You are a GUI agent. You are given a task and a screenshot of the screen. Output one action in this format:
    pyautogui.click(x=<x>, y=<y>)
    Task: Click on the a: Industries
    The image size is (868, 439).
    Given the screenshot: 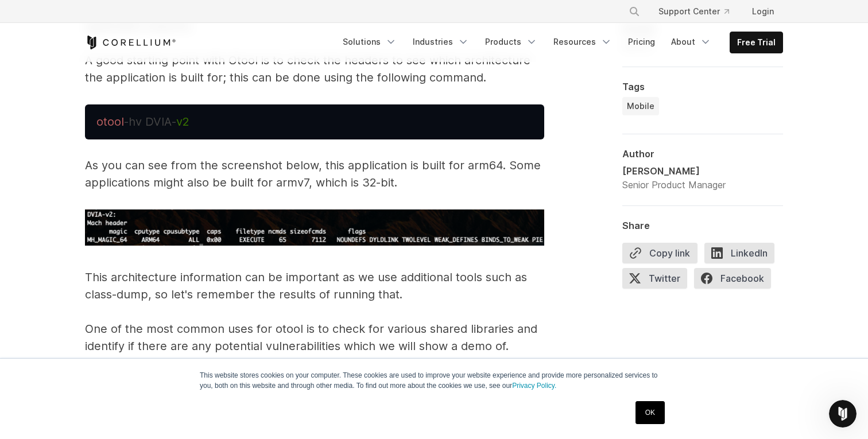 What is the action you would take?
    pyautogui.click(x=441, y=42)
    